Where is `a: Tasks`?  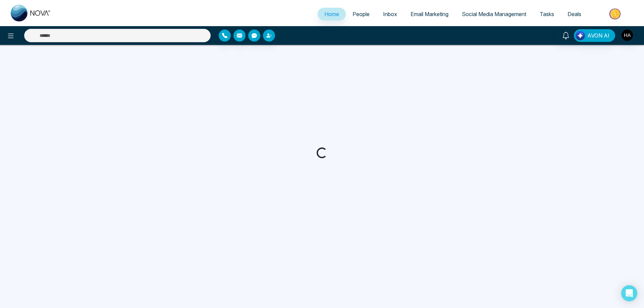 a: Tasks is located at coordinates (547, 14).